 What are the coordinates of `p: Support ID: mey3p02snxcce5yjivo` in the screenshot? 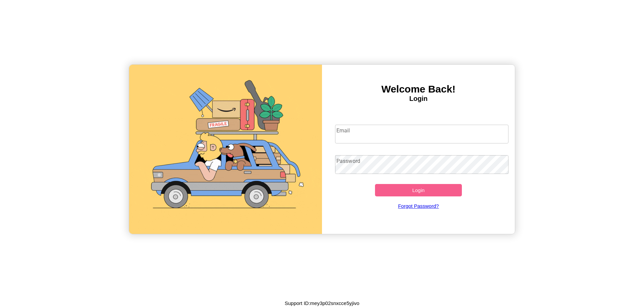 It's located at (322, 303).